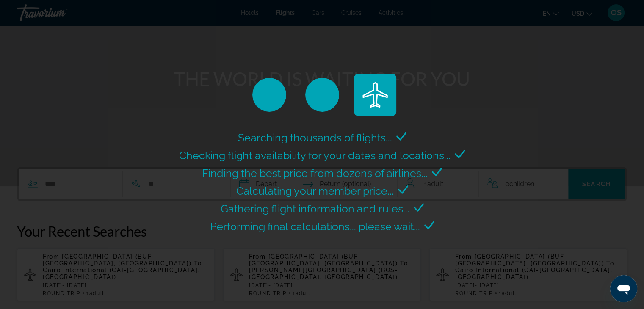 Image resolution: width=644 pixels, height=309 pixels. Describe the element at coordinates (315, 226) in the screenshot. I see `span: Performing final calculations... please wait...` at that location.